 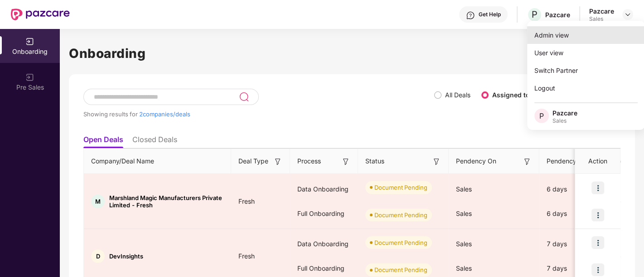 I want to click on div: Showing results for, so click(x=259, y=114).